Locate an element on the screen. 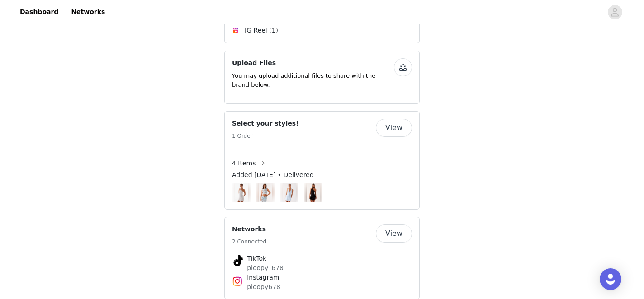 The image size is (644, 299). div: Select your styles! is located at coordinates (322, 161).